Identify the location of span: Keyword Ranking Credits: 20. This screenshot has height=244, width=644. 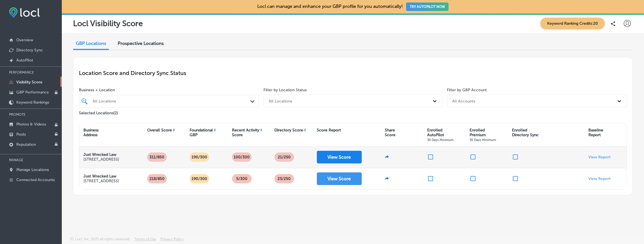
(572, 23).